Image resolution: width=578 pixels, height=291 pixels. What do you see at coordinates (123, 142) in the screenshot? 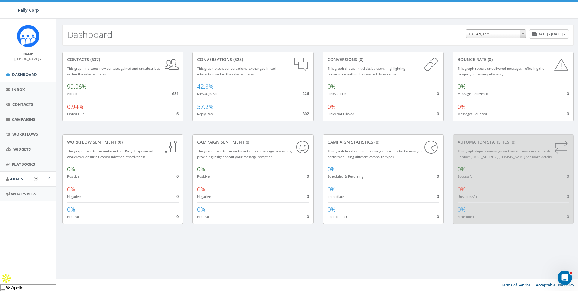
I see `div: Workflow Sentiment` at bounding box center [123, 142].